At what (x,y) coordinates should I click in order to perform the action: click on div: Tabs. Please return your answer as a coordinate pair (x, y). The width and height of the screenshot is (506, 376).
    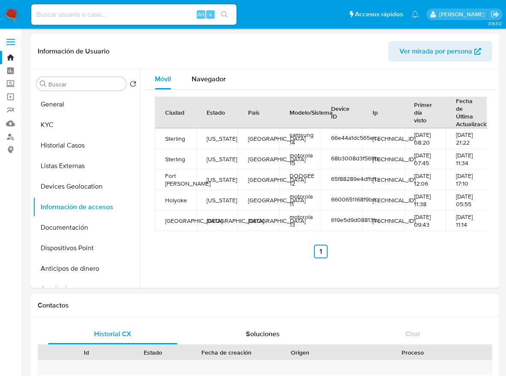
    Looking at the image, I should click on (321, 79).